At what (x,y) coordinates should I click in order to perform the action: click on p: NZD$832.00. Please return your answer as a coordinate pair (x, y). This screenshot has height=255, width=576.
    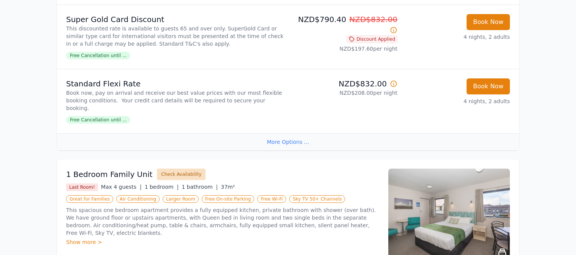
    Looking at the image, I should click on (344, 84).